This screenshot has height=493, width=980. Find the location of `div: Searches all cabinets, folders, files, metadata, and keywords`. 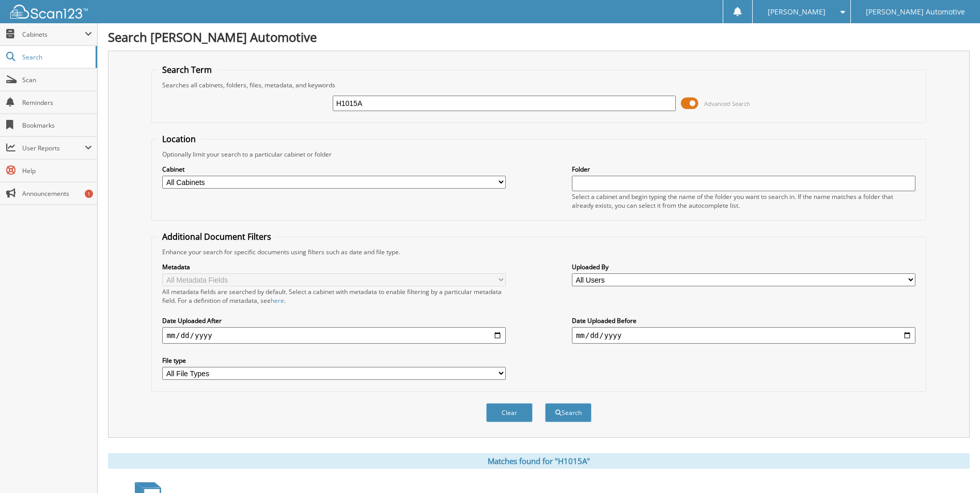

div: Searches all cabinets, folders, files, metadata, and keywords is located at coordinates (538, 85).